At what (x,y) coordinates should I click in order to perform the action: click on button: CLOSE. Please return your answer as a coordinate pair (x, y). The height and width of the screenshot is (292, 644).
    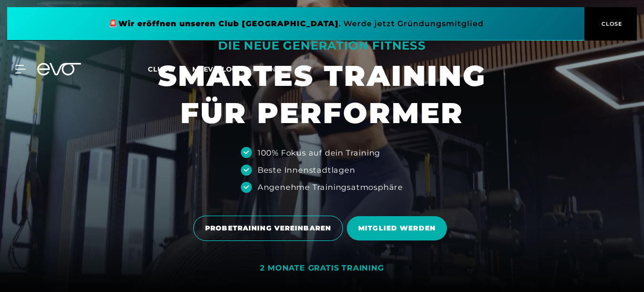
    Looking at the image, I should click on (611, 24).